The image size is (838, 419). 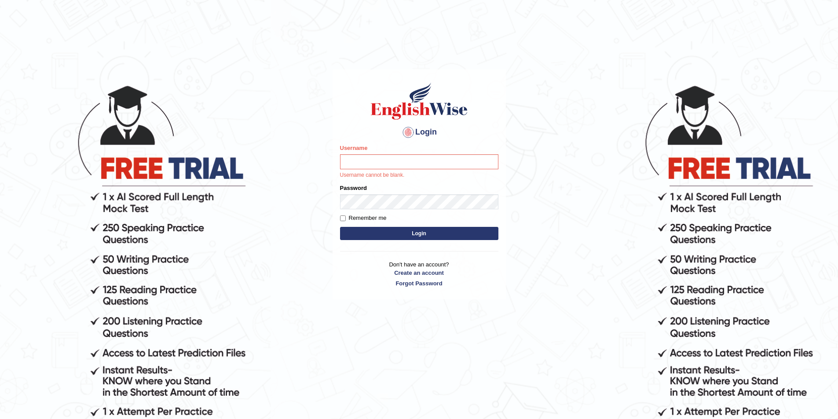 What do you see at coordinates (419, 132) in the screenshot?
I see `h4: Login` at bounding box center [419, 132].